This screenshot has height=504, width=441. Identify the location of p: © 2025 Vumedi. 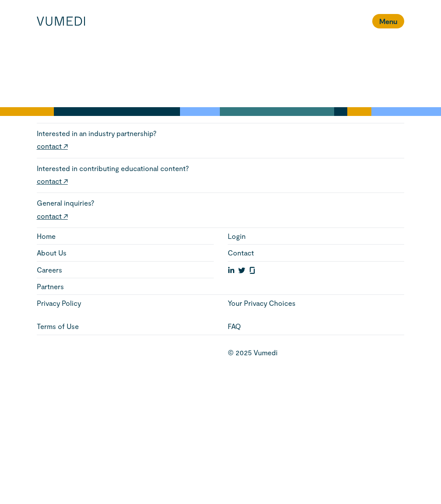
(316, 352).